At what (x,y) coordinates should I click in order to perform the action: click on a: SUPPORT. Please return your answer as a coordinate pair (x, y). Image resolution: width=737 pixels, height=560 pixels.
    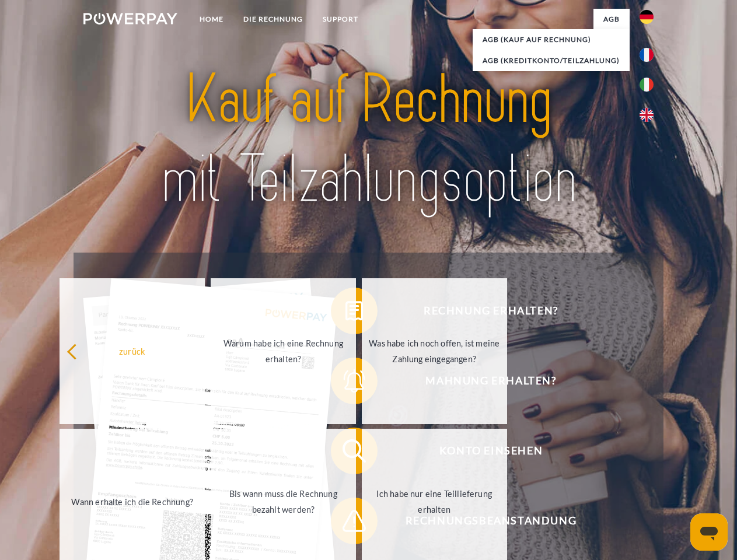
    Looking at the image, I should click on (340, 19).